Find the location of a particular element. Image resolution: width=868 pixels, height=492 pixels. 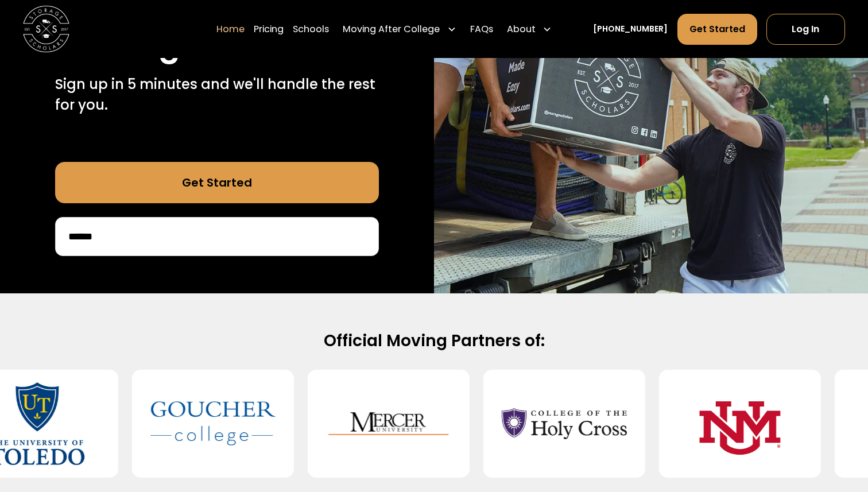

a: Schools is located at coordinates (310, 29).